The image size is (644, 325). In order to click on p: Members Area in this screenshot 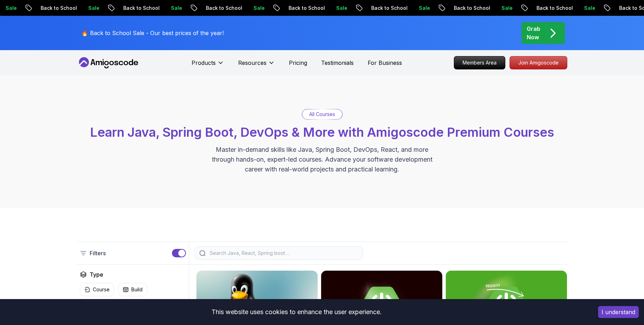, I will do `click(479, 62)`.